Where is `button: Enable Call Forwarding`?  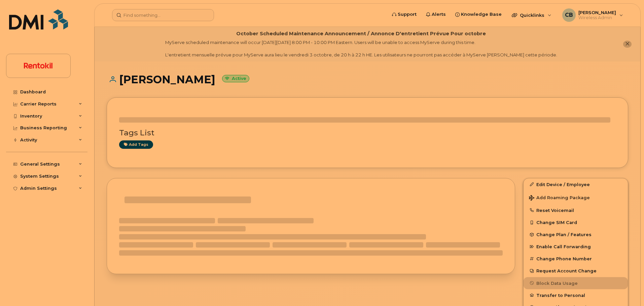
button: Enable Call Forwarding is located at coordinates (576, 247).